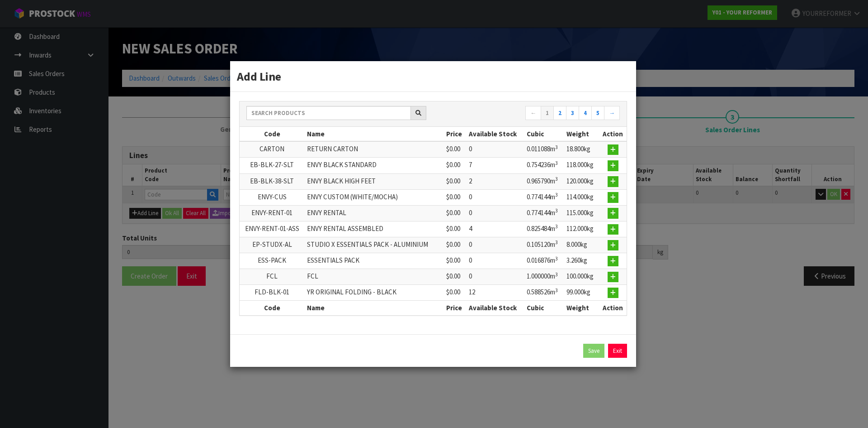 The image size is (868, 428). I want to click on td: ENVY-CUS, so click(272, 197).